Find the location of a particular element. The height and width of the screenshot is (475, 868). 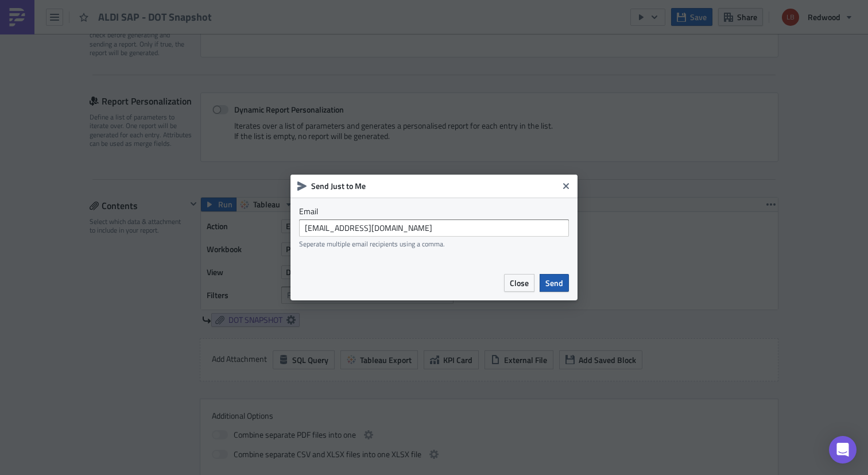

div: Seperate multiple email recipients using a comma. is located at coordinates (434, 244).